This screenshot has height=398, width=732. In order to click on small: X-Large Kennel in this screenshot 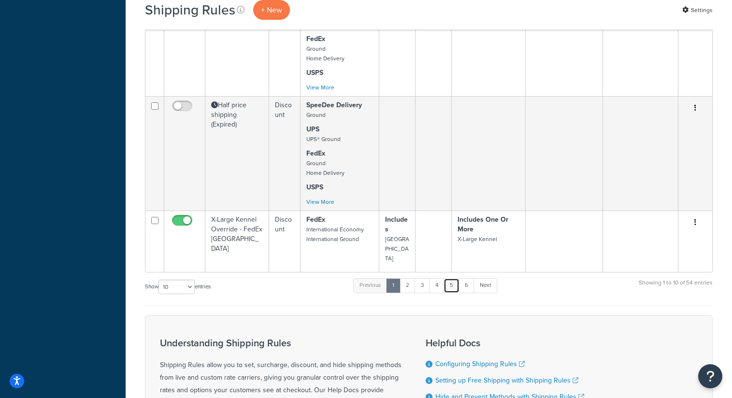, I will do `click(477, 239)`.